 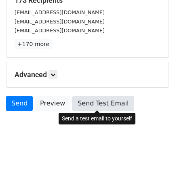 I want to click on div: 聊天小工具, so click(x=155, y=160).